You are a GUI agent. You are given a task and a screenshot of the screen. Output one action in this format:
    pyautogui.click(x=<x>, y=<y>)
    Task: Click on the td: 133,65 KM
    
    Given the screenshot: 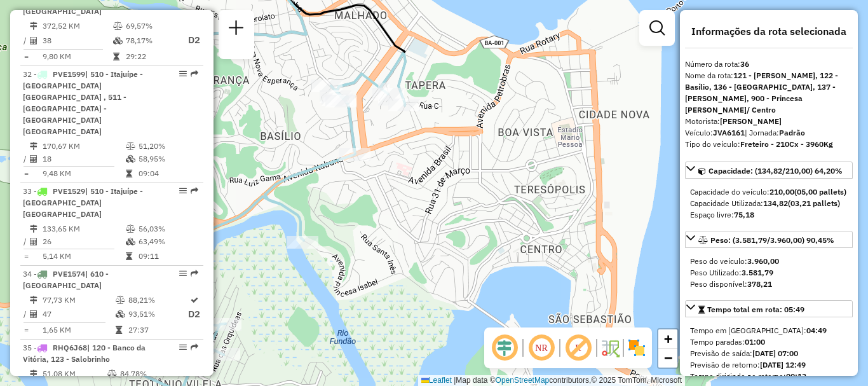 What is the action you would take?
    pyautogui.click(x=84, y=229)
    